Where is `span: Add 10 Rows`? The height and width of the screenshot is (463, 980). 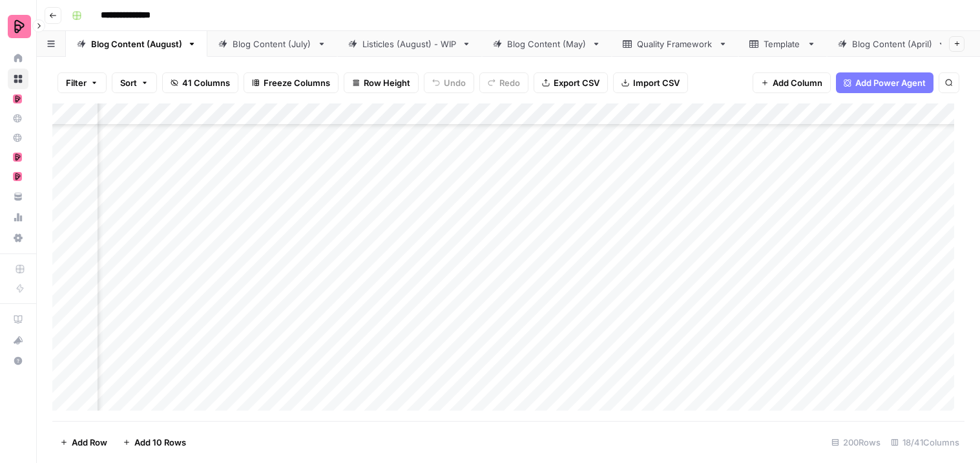 span: Add 10 Rows is located at coordinates (160, 442).